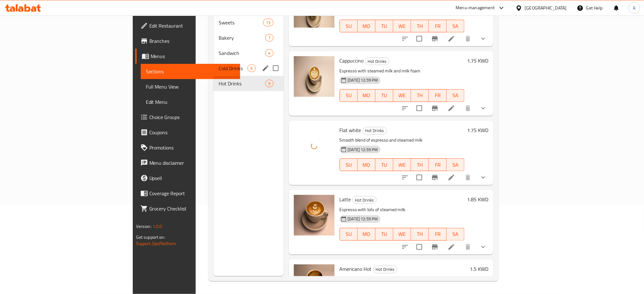  I want to click on span: 7, so click(269, 38).